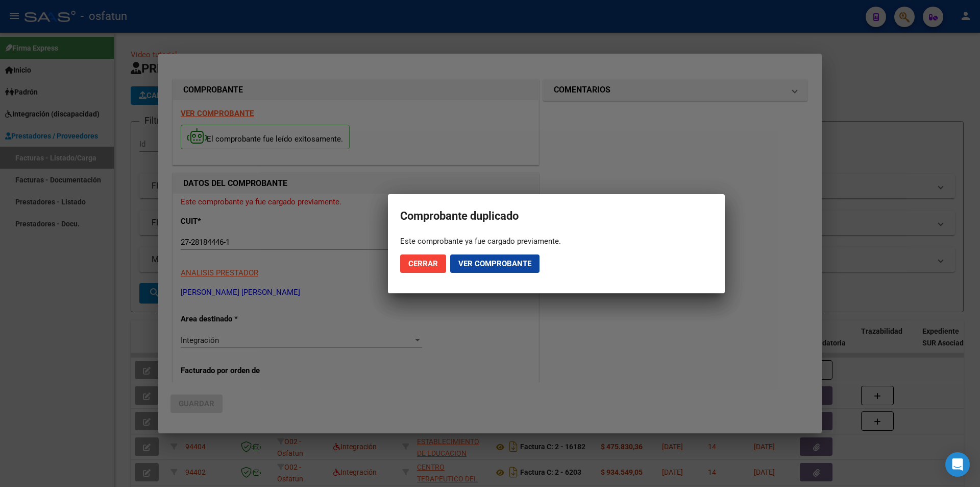  I want to click on button: Cerrar, so click(423, 264).